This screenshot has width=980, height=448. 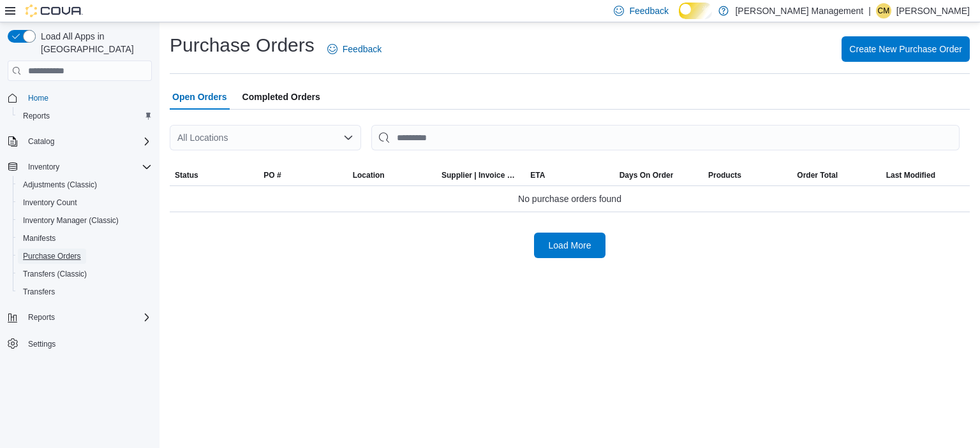 What do you see at coordinates (818, 176) in the screenshot?
I see `span: Order Total` at bounding box center [818, 176].